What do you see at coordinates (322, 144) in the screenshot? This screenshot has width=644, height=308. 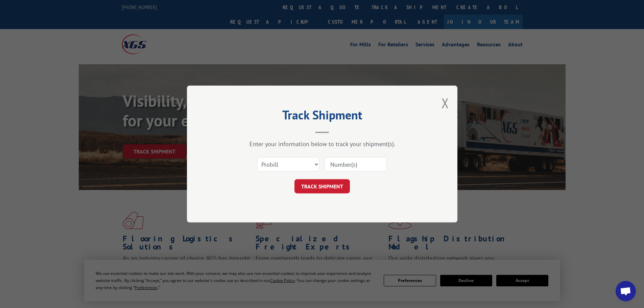 I see `div: Enter your information below to track your shipment(s).` at bounding box center [322, 144].